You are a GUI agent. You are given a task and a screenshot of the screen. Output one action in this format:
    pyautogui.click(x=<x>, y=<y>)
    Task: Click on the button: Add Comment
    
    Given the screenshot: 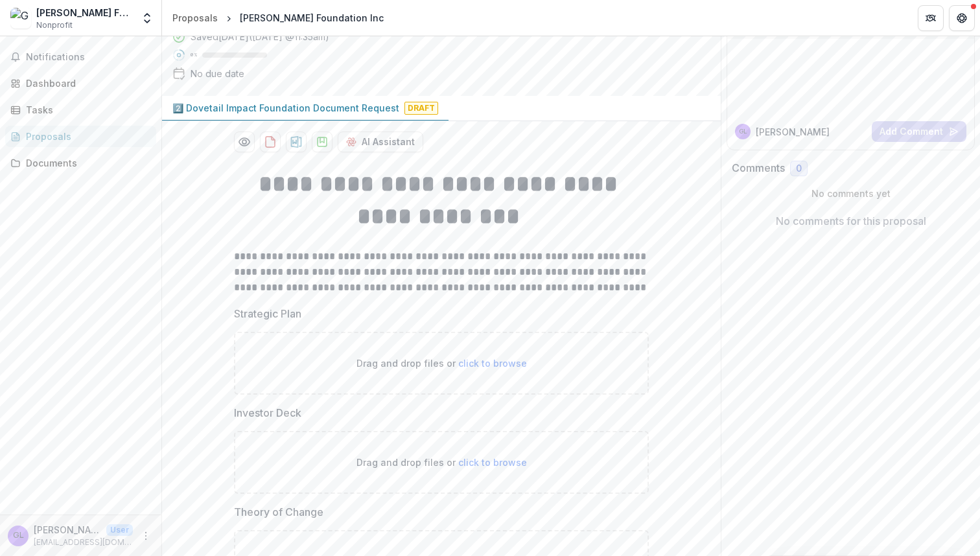 What is the action you would take?
    pyautogui.click(x=919, y=132)
    